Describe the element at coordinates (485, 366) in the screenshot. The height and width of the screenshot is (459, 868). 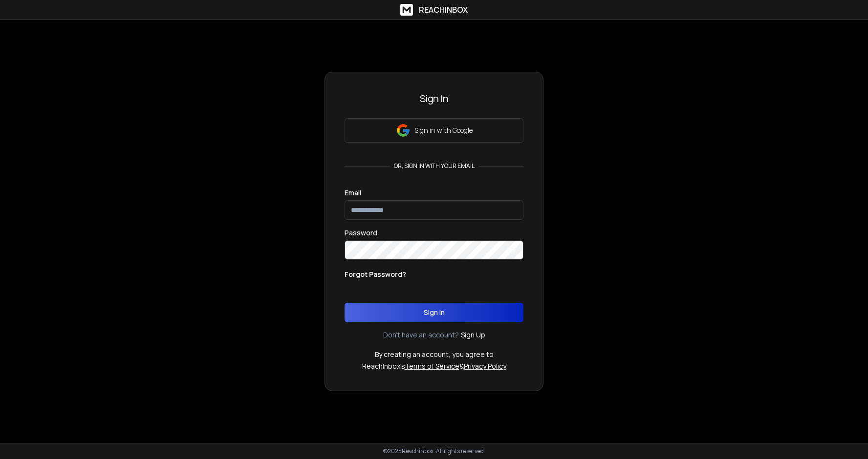
I see `a: Privacy Policy` at that location.